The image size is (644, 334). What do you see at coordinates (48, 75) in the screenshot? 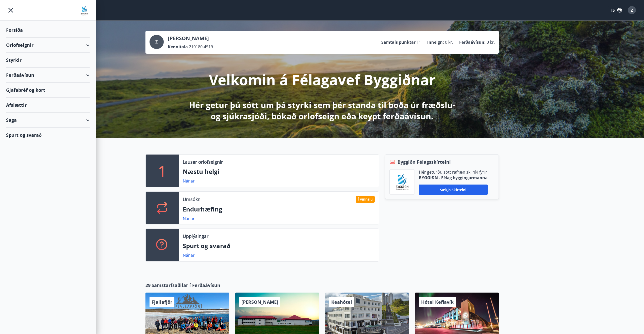
I see `div: Ferðaávísun` at bounding box center [48, 75].